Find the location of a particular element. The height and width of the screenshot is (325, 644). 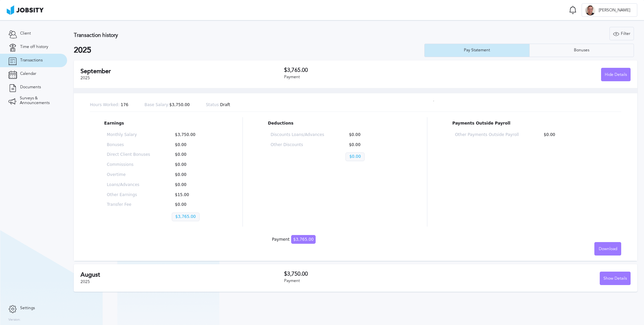

p: Draft is located at coordinates (218, 105).